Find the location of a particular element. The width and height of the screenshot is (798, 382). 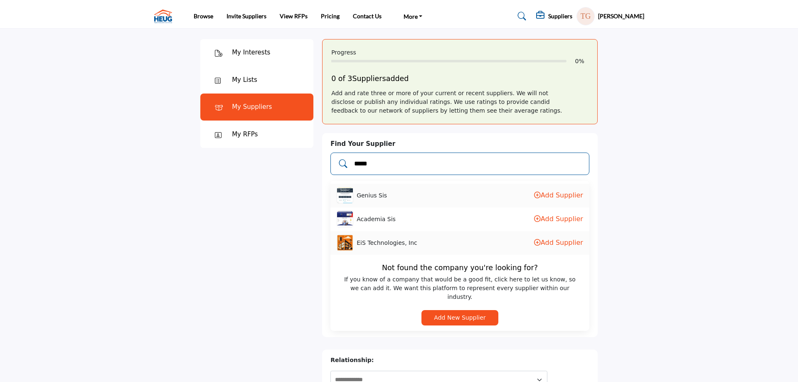

div: Add and rate three or more of your current or recent suppliers. We will not disclose or publish a... is located at coordinates (460, 102).